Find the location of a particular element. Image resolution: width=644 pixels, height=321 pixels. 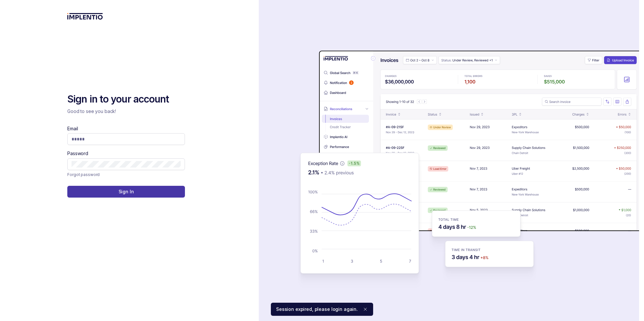

p: Good to see you back! is located at coordinates (126, 111).